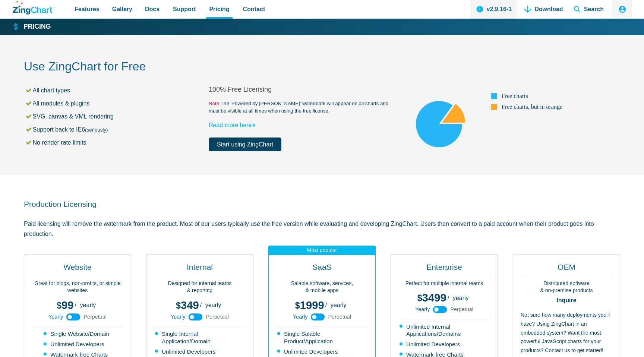 The height and width of the screenshot is (357, 644). What do you see at coordinates (152, 9) in the screenshot?
I see `span: Docs` at bounding box center [152, 9].